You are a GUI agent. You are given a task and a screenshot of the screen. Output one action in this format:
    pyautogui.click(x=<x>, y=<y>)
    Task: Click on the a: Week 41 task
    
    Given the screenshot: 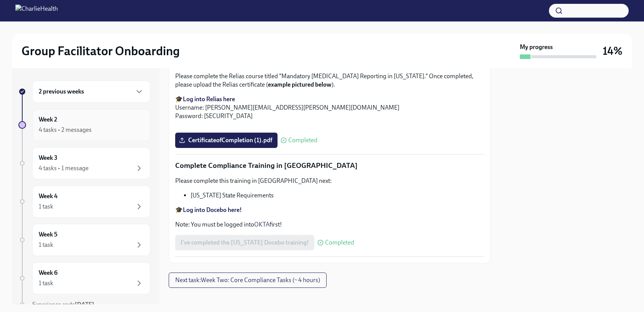 What is the action you would take?
    pyautogui.click(x=84, y=202)
    